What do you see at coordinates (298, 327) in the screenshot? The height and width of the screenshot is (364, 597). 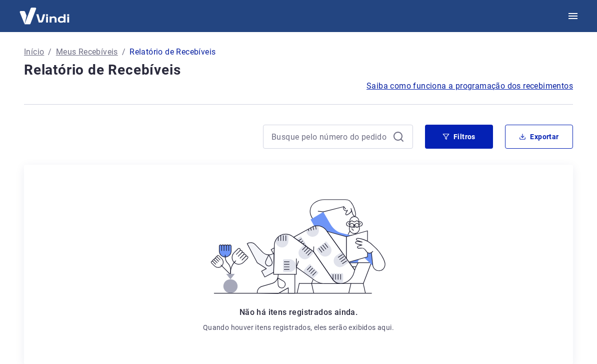 I see `p: Quando houver itens registrados, eles serão exibidos aqui.` at bounding box center [298, 327].